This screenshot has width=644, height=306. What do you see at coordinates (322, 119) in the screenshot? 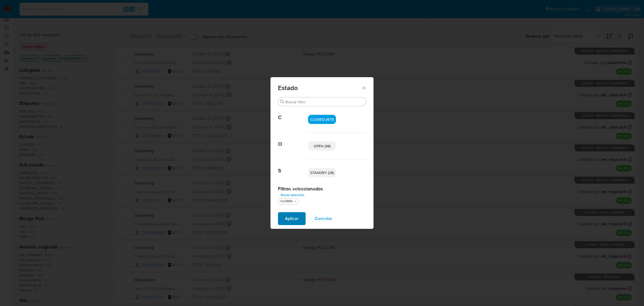
I see `span: CLOSED (477)` at bounding box center [322, 119].